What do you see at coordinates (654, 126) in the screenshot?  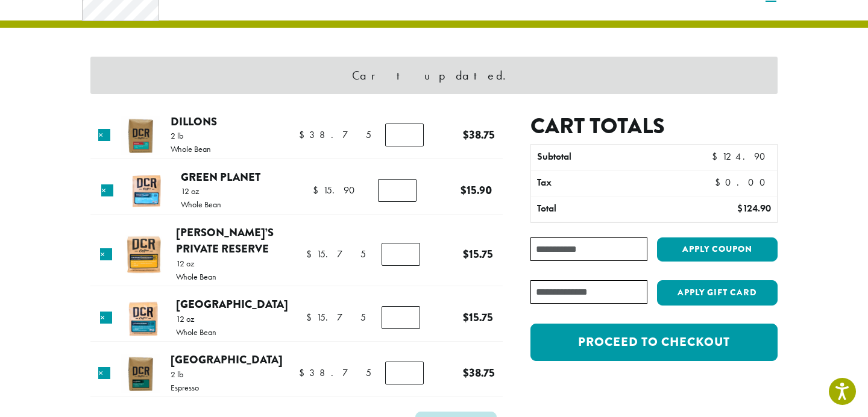 I see `h2: Cart totals` at bounding box center [654, 126].